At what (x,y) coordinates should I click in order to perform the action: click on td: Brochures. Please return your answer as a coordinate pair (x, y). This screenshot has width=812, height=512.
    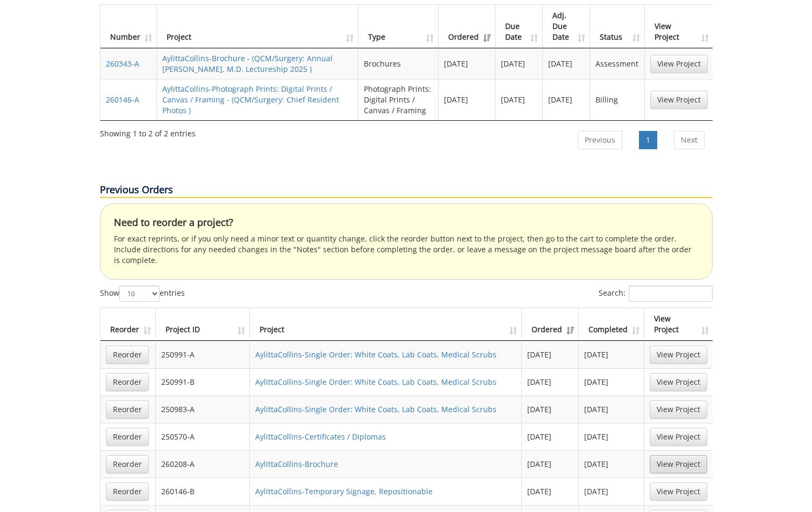
    Looking at the image, I should click on (398, 64).